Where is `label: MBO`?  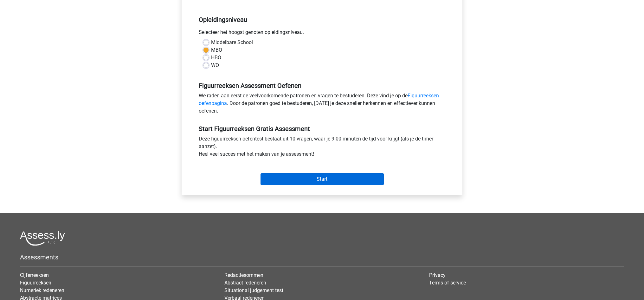 label: MBO is located at coordinates (217, 50).